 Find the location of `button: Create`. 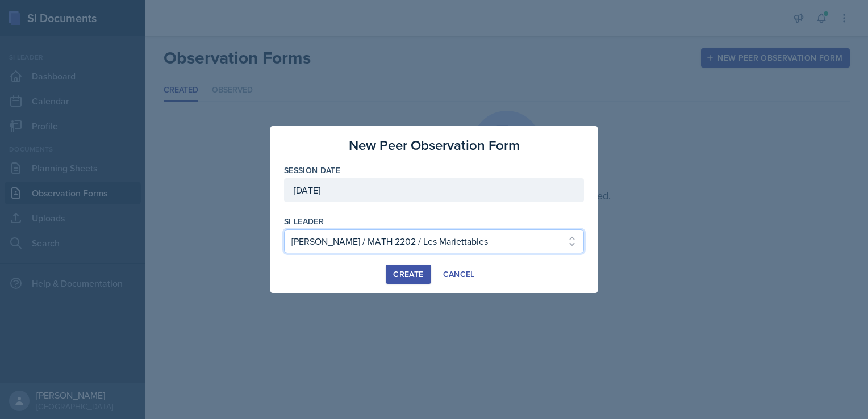

button: Create is located at coordinates (408, 274).